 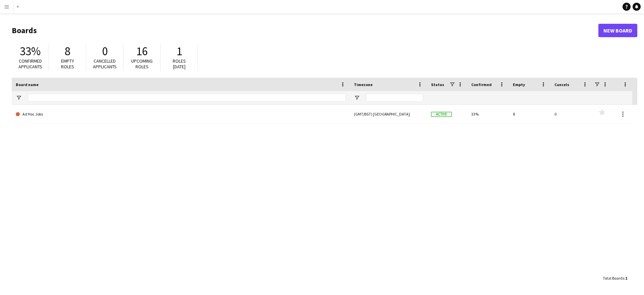 I want to click on span: Empty roles, so click(x=67, y=64).